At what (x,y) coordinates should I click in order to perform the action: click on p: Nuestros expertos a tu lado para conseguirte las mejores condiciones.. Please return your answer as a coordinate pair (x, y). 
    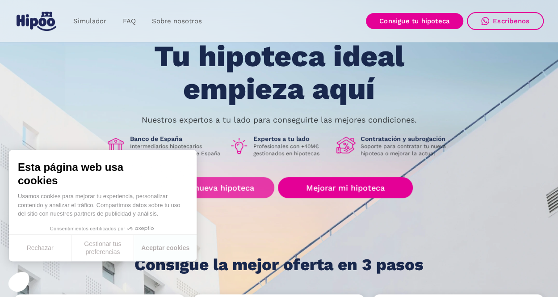
    Looking at the image, I should click on (279, 120).